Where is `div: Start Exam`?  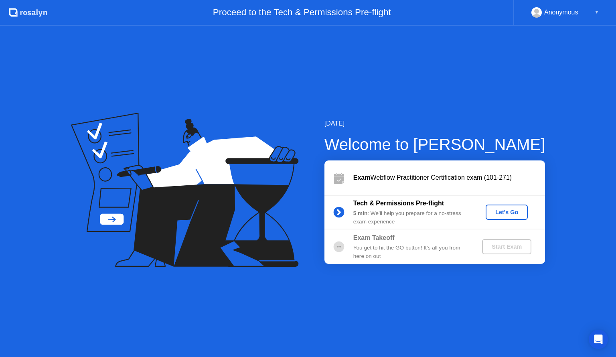
div: Start Exam is located at coordinates (507, 247).